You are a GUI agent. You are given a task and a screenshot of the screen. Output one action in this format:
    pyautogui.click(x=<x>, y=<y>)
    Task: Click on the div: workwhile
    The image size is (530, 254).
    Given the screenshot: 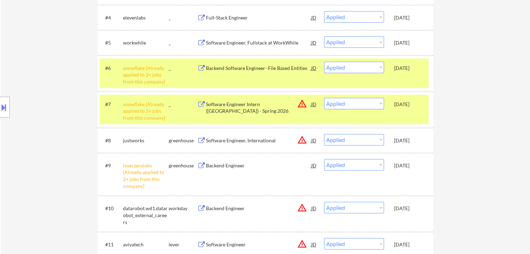 What is the action you would take?
    pyautogui.click(x=146, y=43)
    